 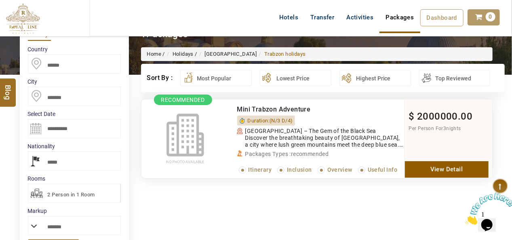 I want to click on span: Duration:, so click(x=270, y=120).